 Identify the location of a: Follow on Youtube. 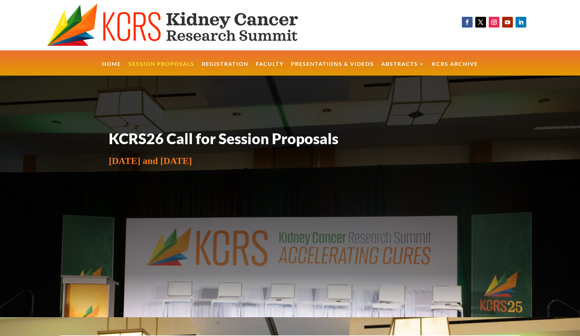
(508, 22).